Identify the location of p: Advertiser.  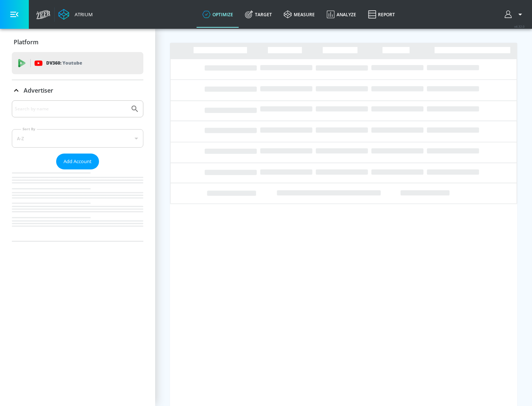
(39, 90).